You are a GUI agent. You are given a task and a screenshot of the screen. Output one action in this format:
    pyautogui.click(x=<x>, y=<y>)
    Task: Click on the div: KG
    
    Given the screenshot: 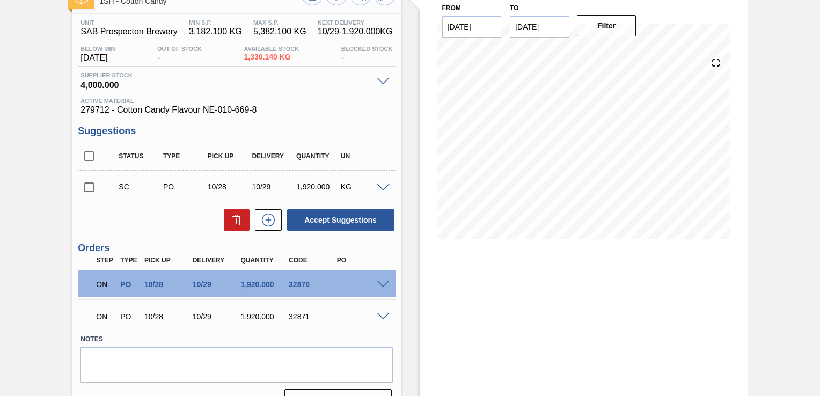 What is the action you would take?
    pyautogui.click(x=362, y=187)
    